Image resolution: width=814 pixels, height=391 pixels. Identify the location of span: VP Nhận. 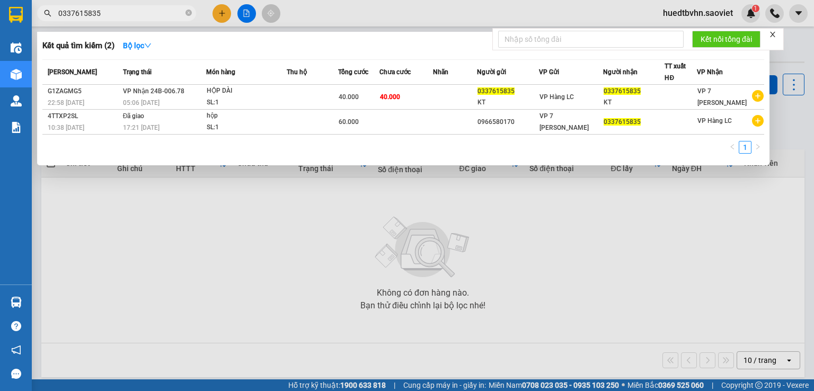
(710, 72).